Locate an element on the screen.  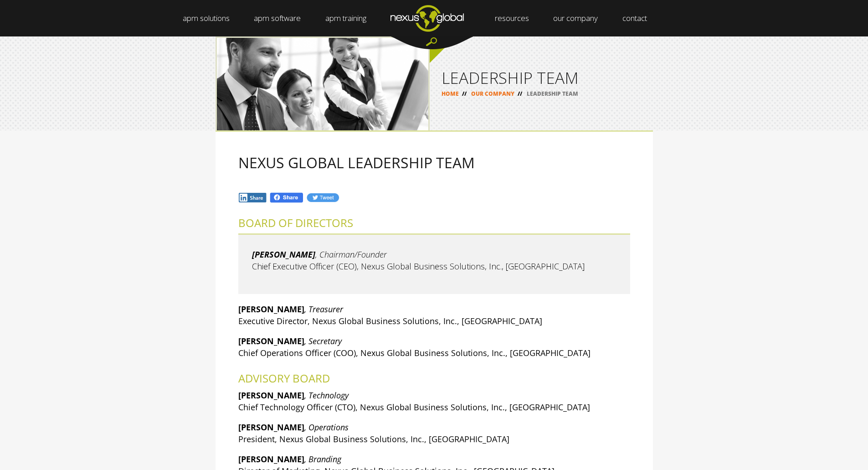
a: HOME is located at coordinates (450, 93).